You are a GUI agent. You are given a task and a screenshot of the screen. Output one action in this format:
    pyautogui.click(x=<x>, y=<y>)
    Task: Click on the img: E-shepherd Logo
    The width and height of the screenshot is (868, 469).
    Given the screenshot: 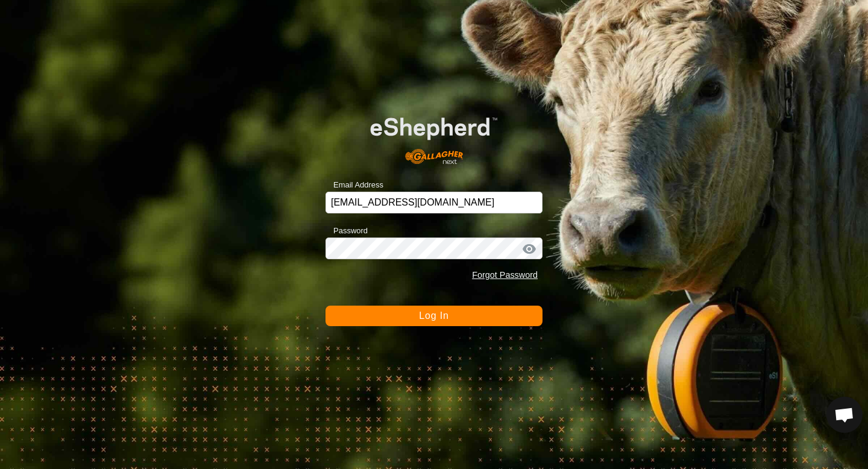 What is the action you would take?
    pyautogui.click(x=434, y=136)
    